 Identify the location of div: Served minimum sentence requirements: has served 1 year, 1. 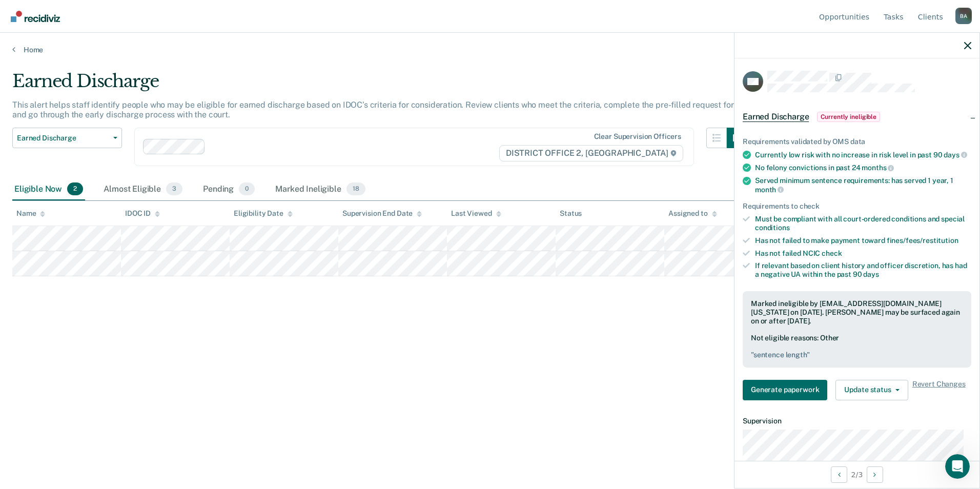
(863, 185).